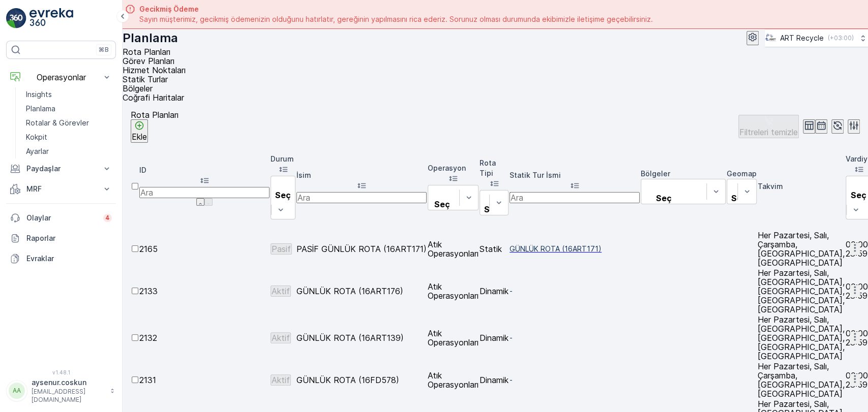  What do you see at coordinates (362, 249) in the screenshot?
I see `td: PASİF GÜNLÜK ROTA (16ART171)` at bounding box center [362, 249].